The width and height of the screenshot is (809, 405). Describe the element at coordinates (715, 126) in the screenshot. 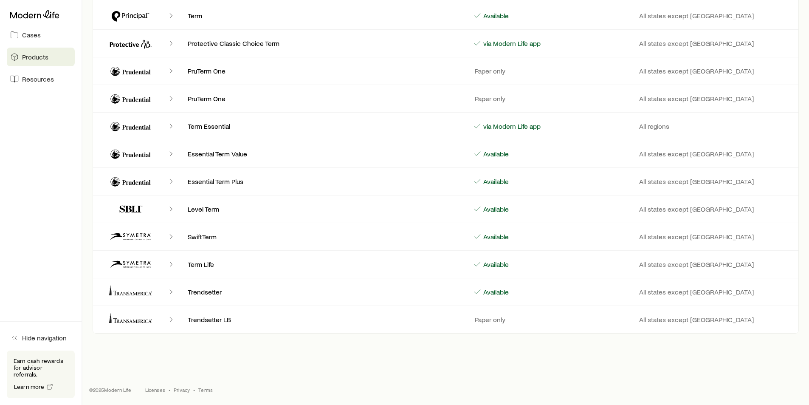

I see `p: All regions` at that location.